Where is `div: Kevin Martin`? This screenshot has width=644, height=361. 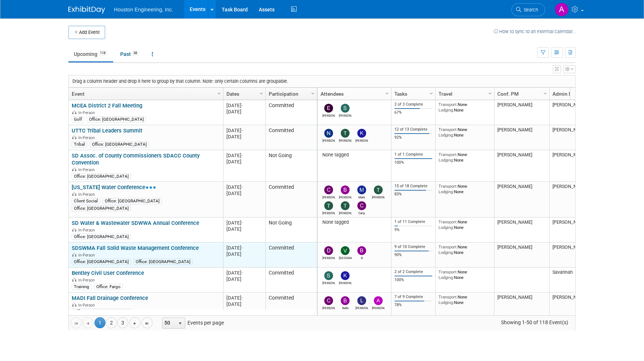 div: Kevin Martin is located at coordinates (362, 140).